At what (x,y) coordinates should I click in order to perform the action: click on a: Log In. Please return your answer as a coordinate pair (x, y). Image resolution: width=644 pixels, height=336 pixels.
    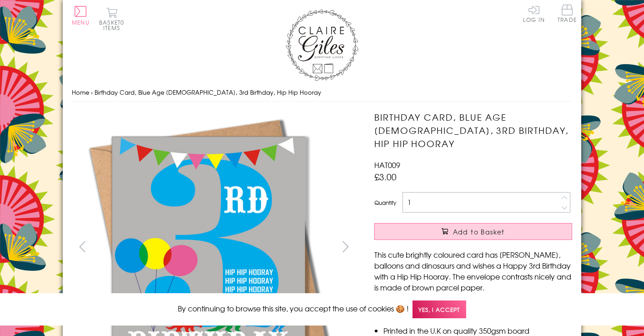
    Looking at the image, I should click on (534, 13).